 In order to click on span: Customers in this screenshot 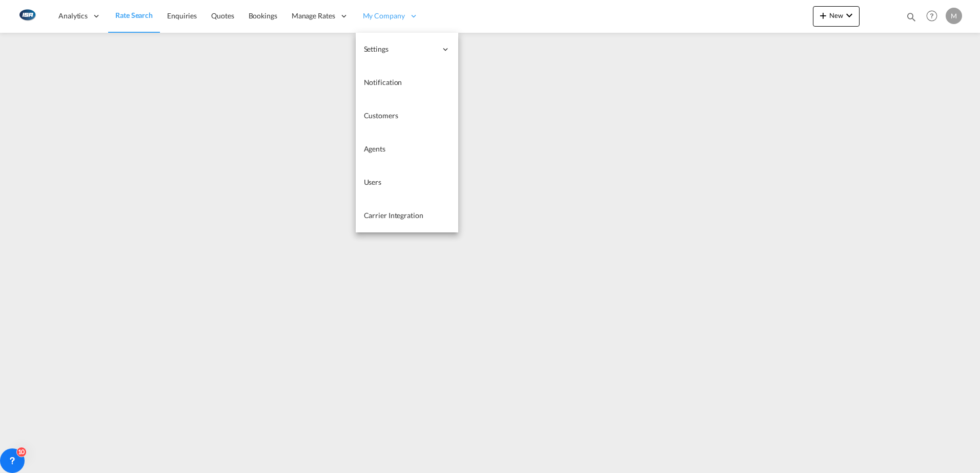, I will do `click(381, 115)`.